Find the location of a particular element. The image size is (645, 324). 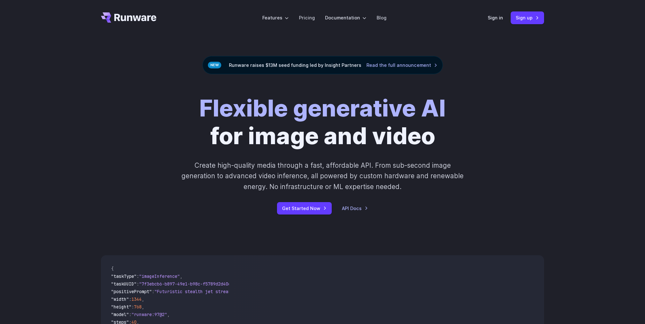

a: API Docs is located at coordinates (355, 208).